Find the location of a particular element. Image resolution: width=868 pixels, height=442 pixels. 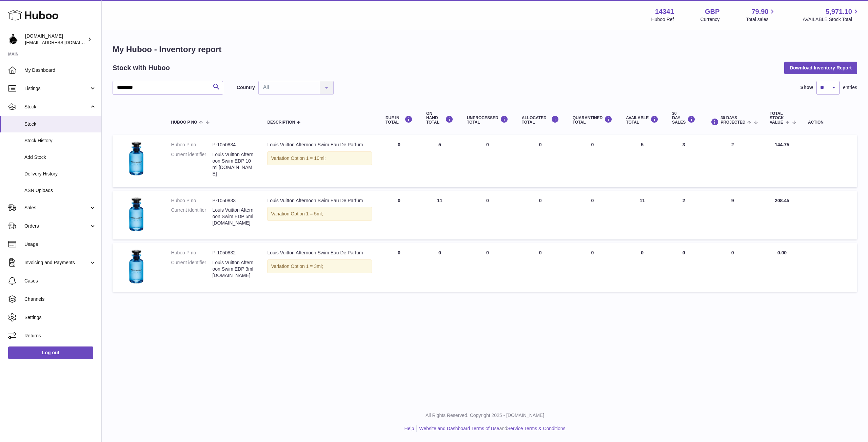

h1: My Huboo - Inventory report is located at coordinates (485, 49).